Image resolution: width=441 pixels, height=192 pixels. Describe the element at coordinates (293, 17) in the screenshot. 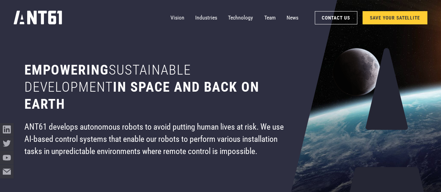

I see `a: News` at that location.